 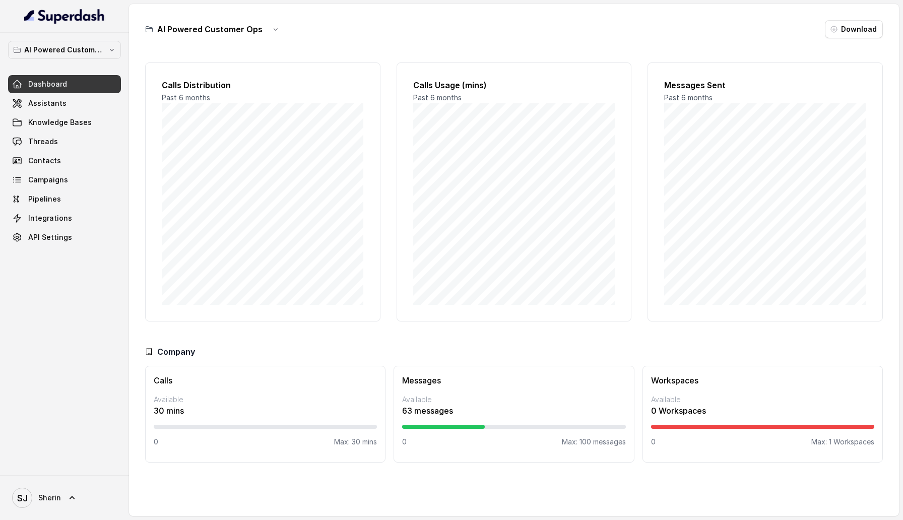 I want to click on h3: Messages, so click(x=513, y=380).